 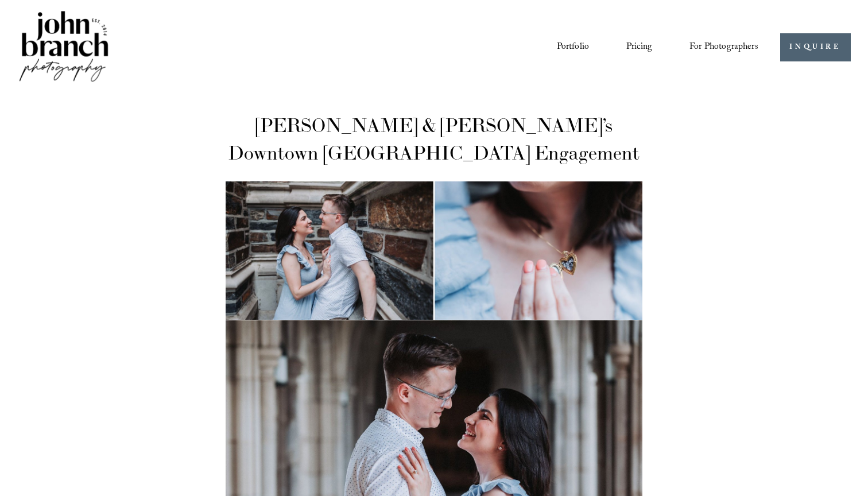 I want to click on a: INQUIRE, so click(x=815, y=47).